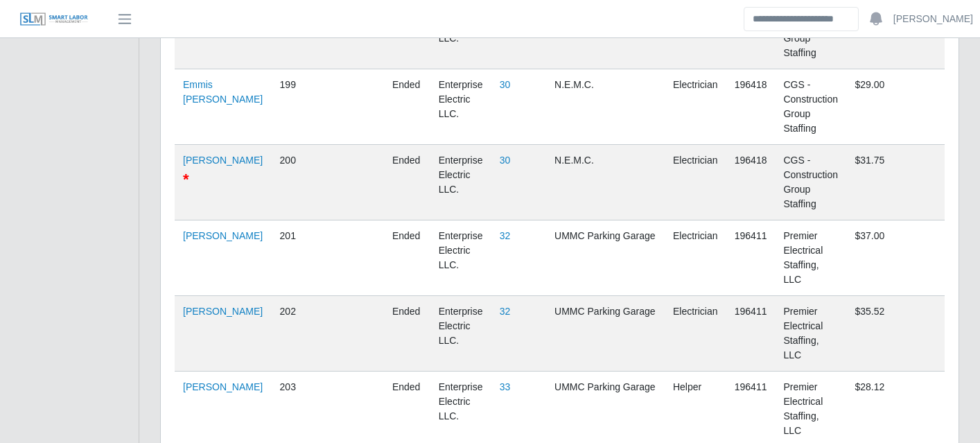 The height and width of the screenshot is (443, 980). I want to click on td: $35.52, so click(895, 334).